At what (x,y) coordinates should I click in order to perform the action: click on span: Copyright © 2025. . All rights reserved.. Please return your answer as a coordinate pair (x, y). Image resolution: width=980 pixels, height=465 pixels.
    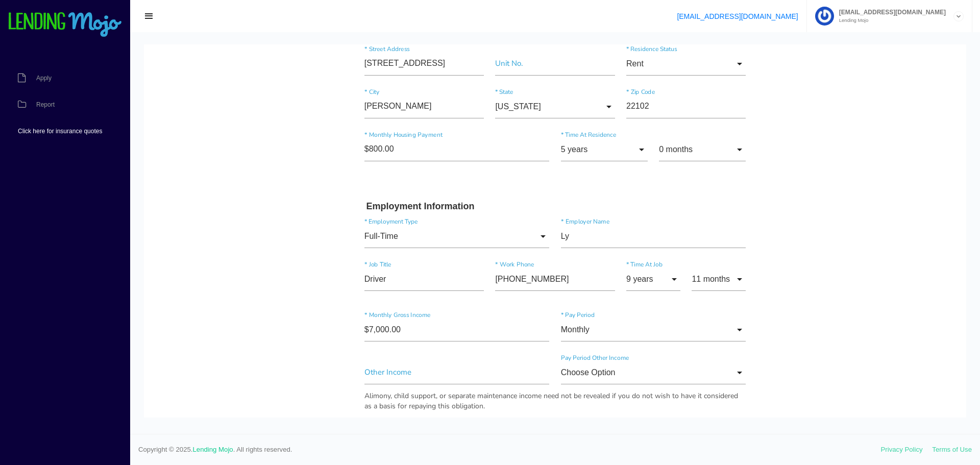
    Looking at the image, I should click on (509, 450).